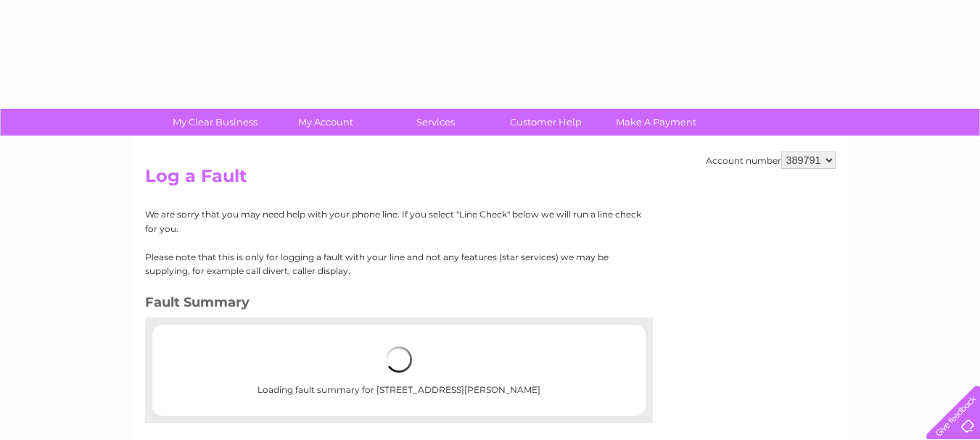 This screenshot has height=440, width=980. I want to click on a: Make A Payment, so click(656, 121).